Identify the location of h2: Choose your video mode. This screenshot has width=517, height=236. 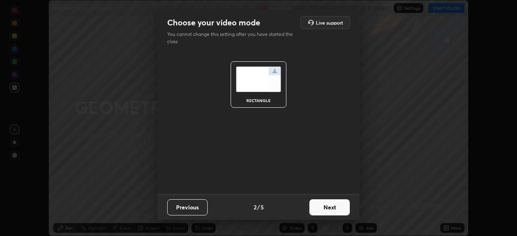
(214, 23).